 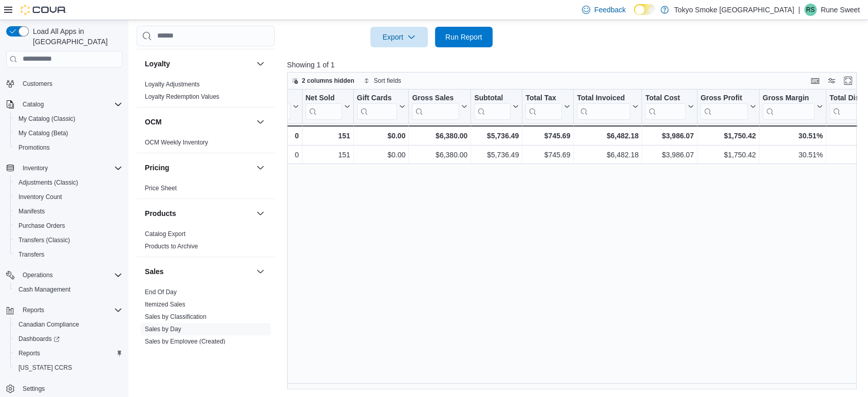 I want to click on div: Total Tax, so click(x=544, y=98).